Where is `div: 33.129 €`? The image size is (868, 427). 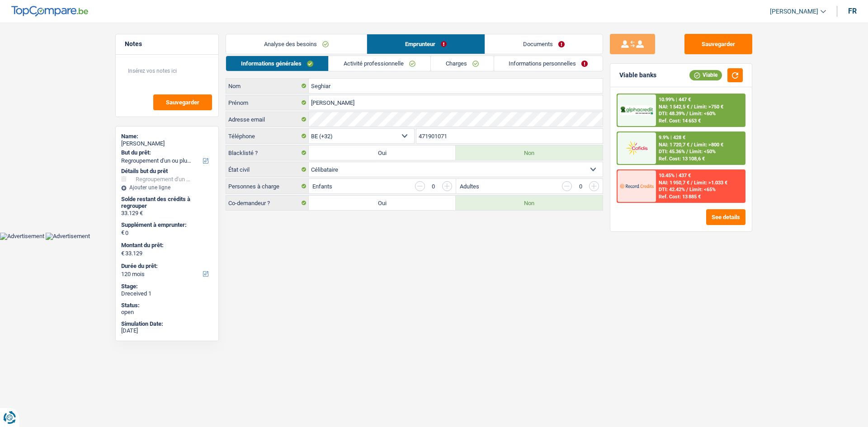
div: 33.129 € is located at coordinates (166, 213).